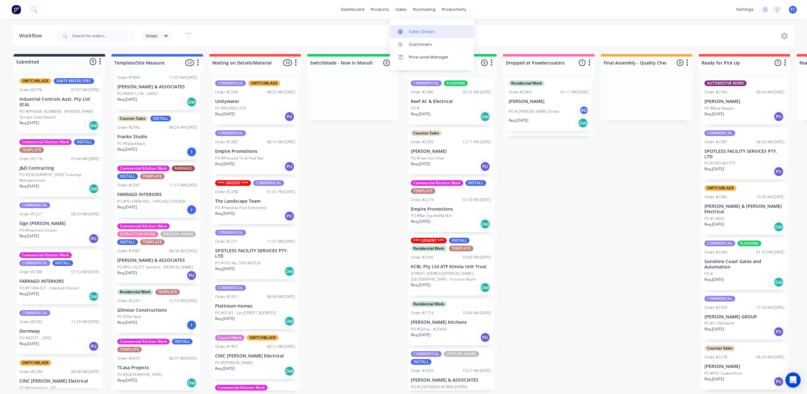 This screenshot has width=807, height=394. What do you see at coordinates (59, 331) in the screenshot?
I see `p: Dormway` at bounding box center [59, 331].